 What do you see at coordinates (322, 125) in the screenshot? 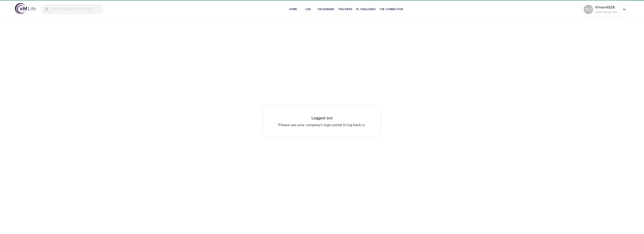
I see `span: Please use your company's login portal to log back in.` at bounding box center [322, 125].